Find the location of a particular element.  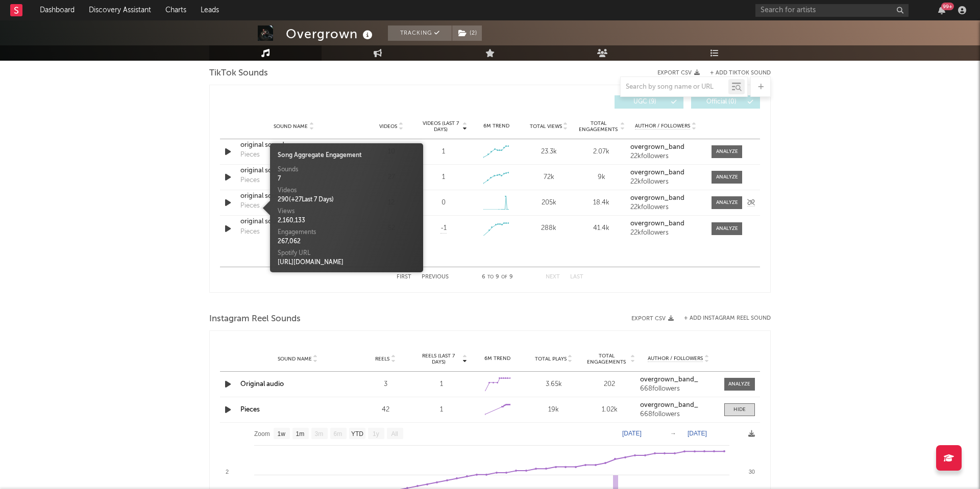

span: -1 is located at coordinates (444, 228).